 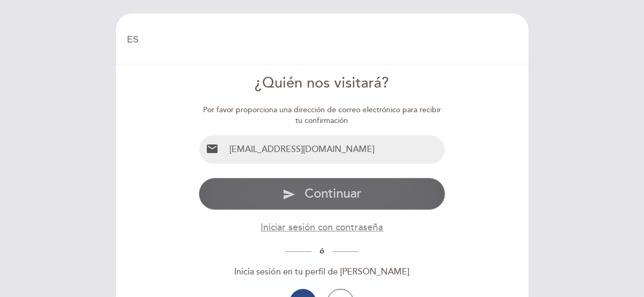 I want to click on i: send, so click(x=289, y=194).